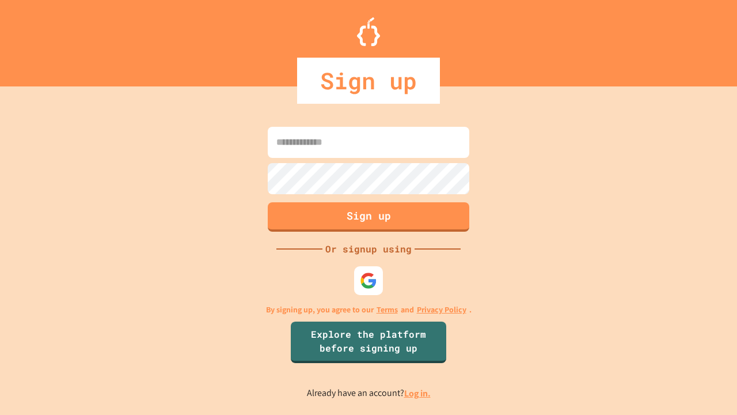 This screenshot has height=415, width=737. What do you see at coordinates (442, 309) in the screenshot?
I see `a: Privacy Policy` at bounding box center [442, 309].